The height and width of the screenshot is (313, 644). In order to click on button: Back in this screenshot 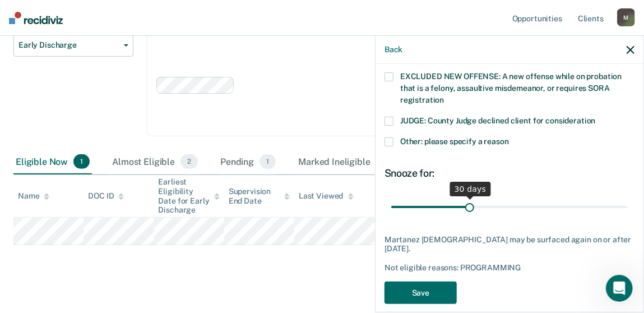, I will do `click(393, 50)`.